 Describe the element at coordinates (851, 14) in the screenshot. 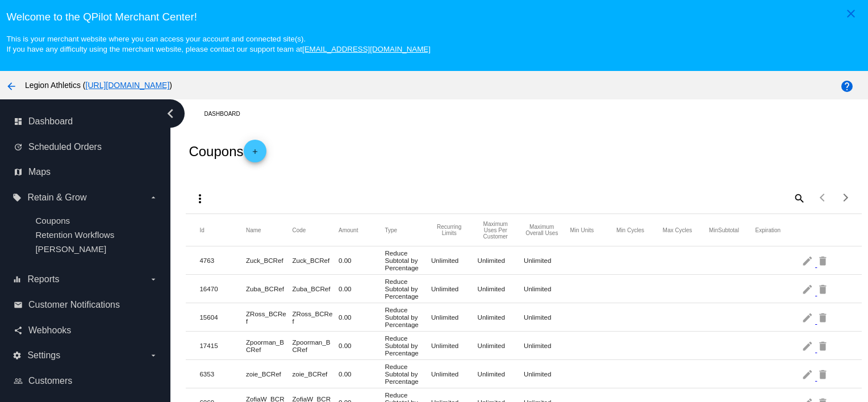

I see `mat-icon: close` at that location.